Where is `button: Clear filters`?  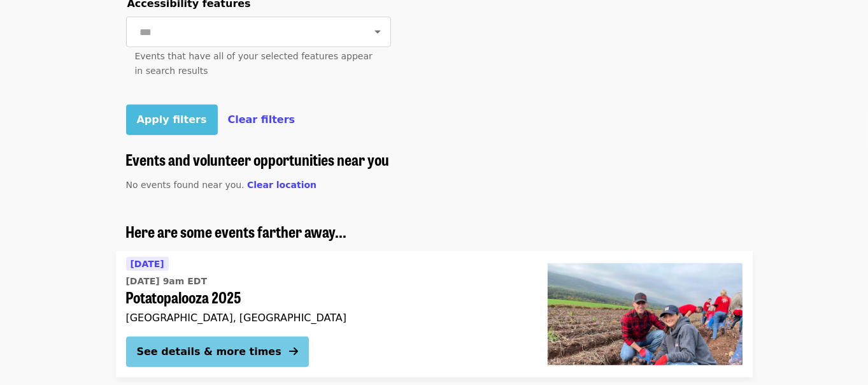 button: Clear filters is located at coordinates (262, 120).